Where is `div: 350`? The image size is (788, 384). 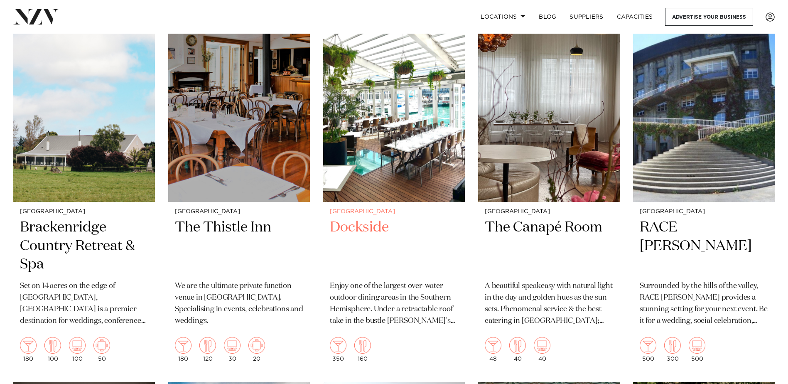
div: 350 is located at coordinates (338, 349).